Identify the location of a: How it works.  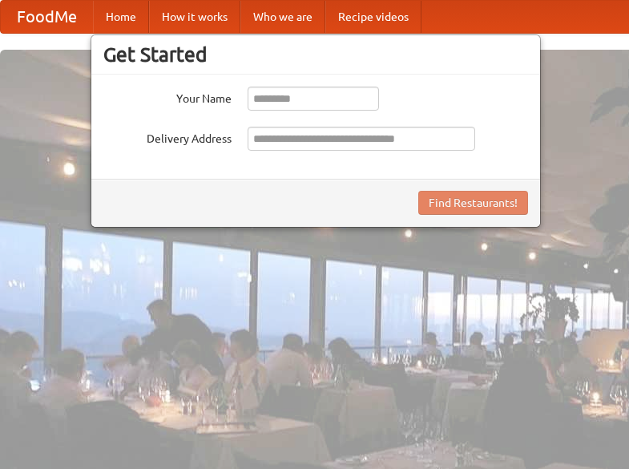
(195, 17).